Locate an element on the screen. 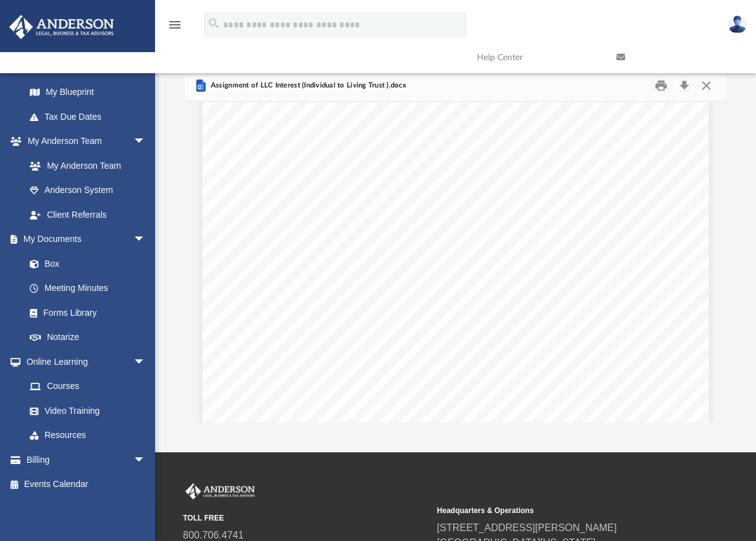 The image size is (756, 541). span: INTEREST is located at coordinates (580, 186).